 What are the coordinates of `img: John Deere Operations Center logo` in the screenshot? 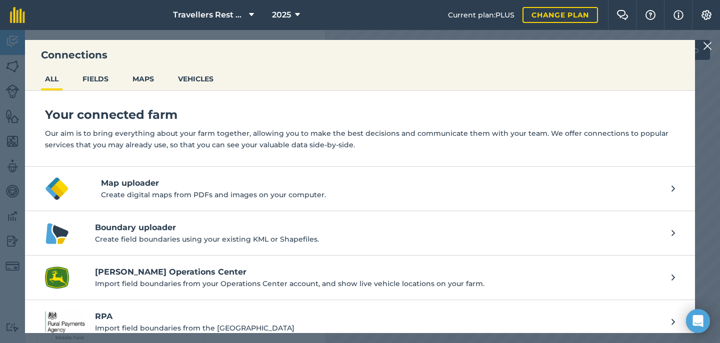 It's located at (57, 278).